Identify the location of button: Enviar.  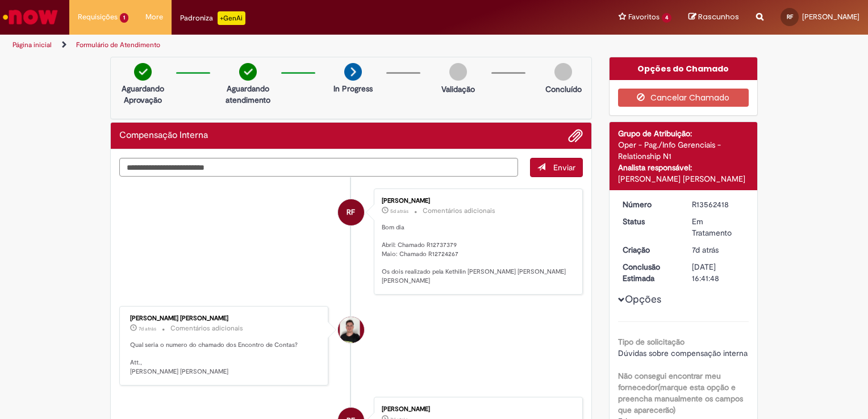
(556, 168).